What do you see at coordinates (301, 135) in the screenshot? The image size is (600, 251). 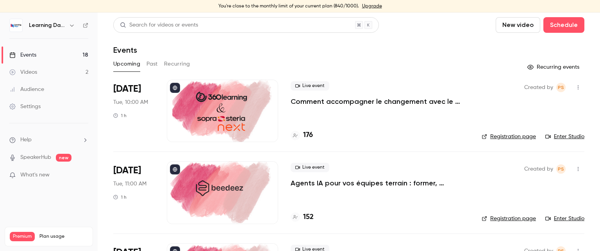 I see `a: 176` at bounding box center [301, 135].